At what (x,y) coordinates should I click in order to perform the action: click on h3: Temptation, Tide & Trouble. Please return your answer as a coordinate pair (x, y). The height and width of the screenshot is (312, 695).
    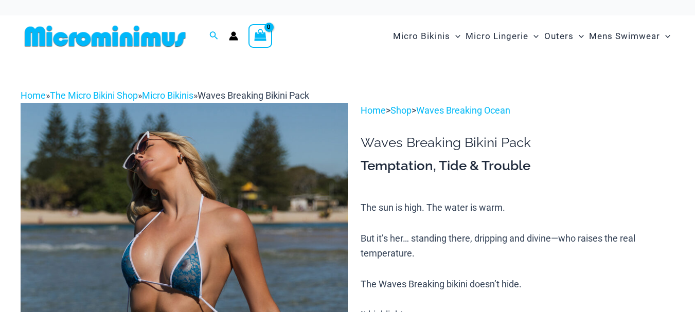
    Looking at the image, I should click on (518, 166).